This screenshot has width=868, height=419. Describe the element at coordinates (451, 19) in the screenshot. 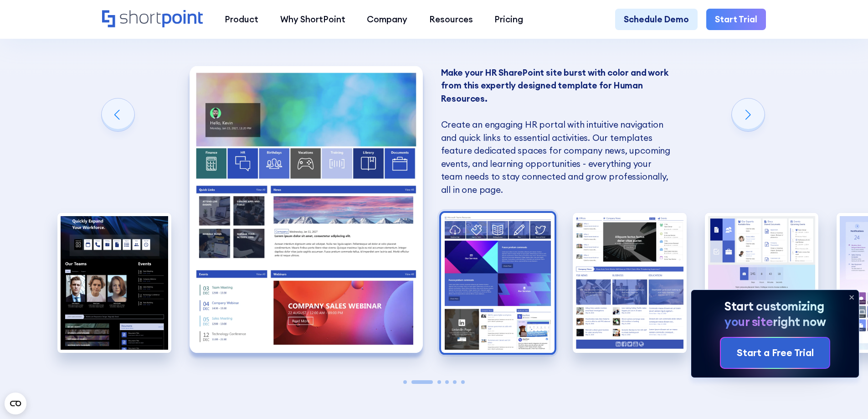

I see `a: Resources` at that location.